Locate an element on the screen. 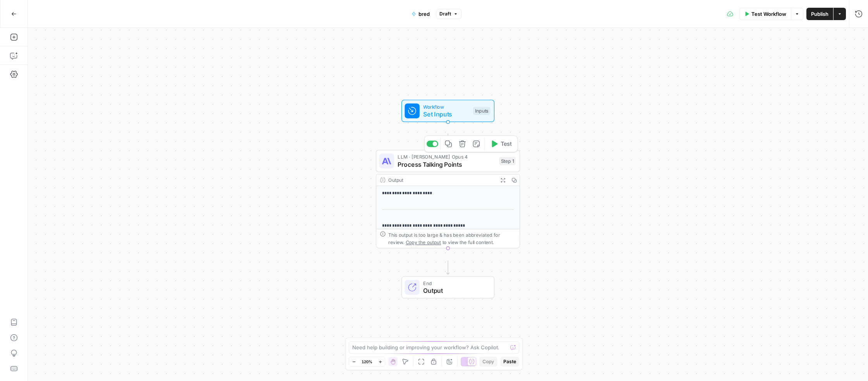 Image resolution: width=868 pixels, height=381 pixels. button: Draft is located at coordinates (448, 14).